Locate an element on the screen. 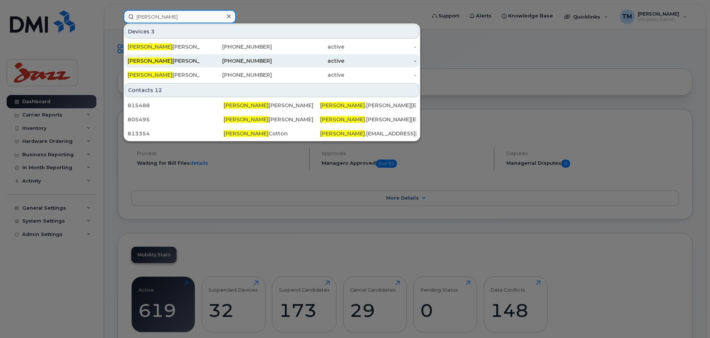 This screenshot has width=710, height=338. div: 813354 is located at coordinates (175, 133).